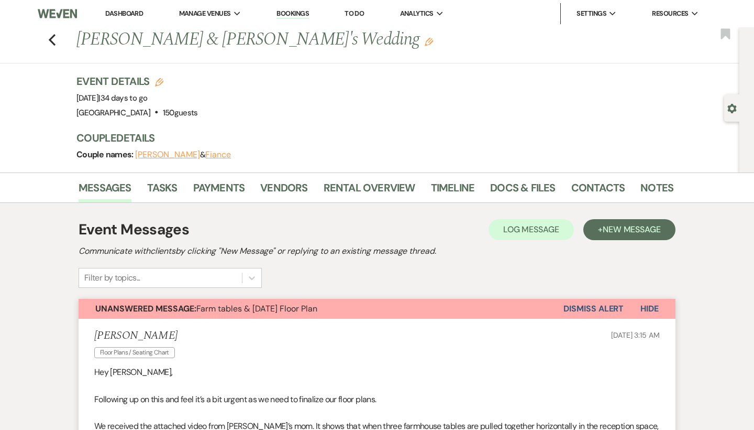 The image size is (754, 430). What do you see at coordinates (429, 41) in the screenshot?
I see `button: Edit` at bounding box center [429, 41].